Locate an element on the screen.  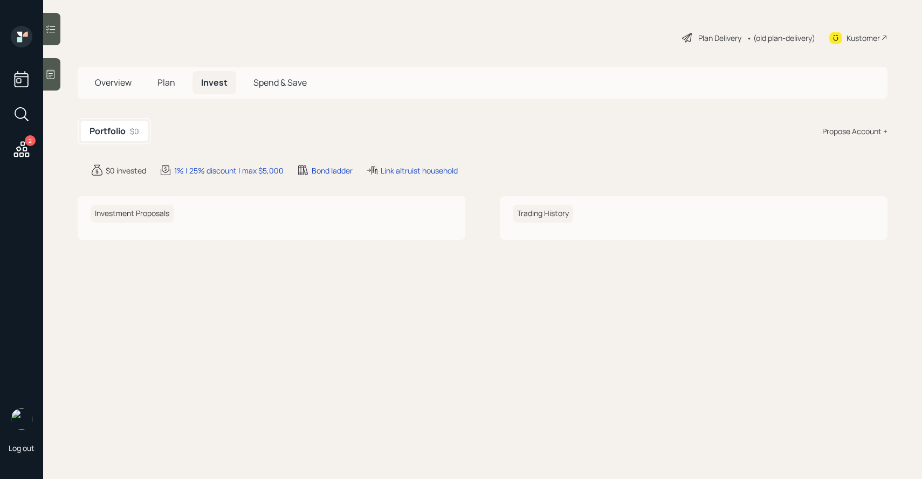
div: $0 is located at coordinates (134, 131).